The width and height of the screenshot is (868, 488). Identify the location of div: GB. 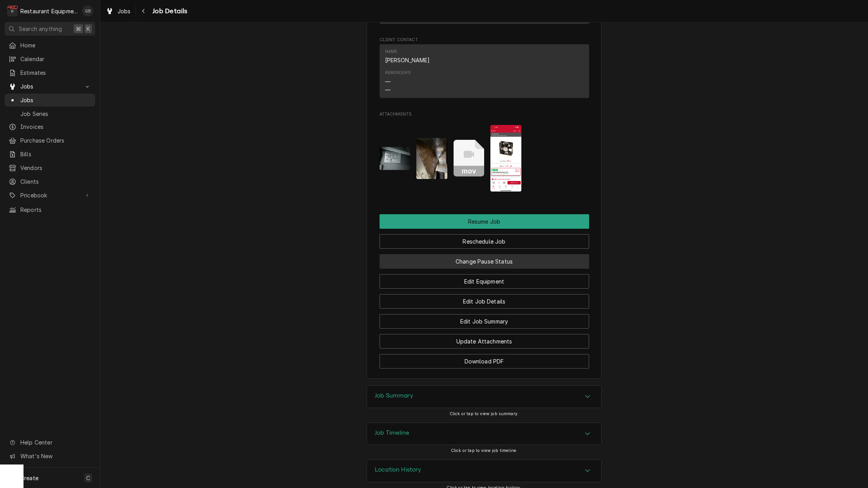
(88, 11).